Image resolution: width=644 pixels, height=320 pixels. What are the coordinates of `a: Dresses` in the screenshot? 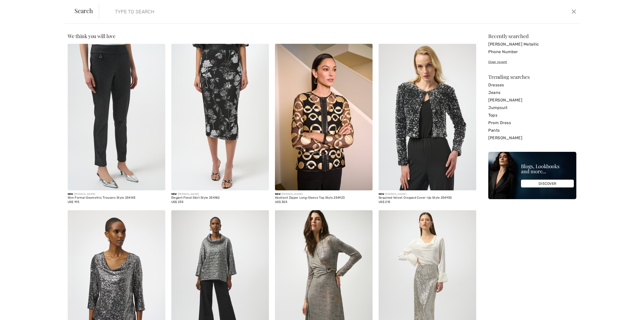 It's located at (532, 85).